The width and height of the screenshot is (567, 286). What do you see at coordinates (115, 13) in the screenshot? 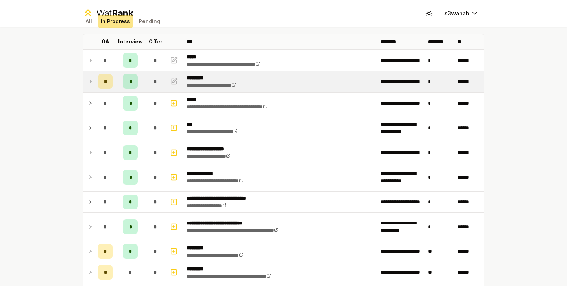
I see `div: Wat` at bounding box center [115, 13].